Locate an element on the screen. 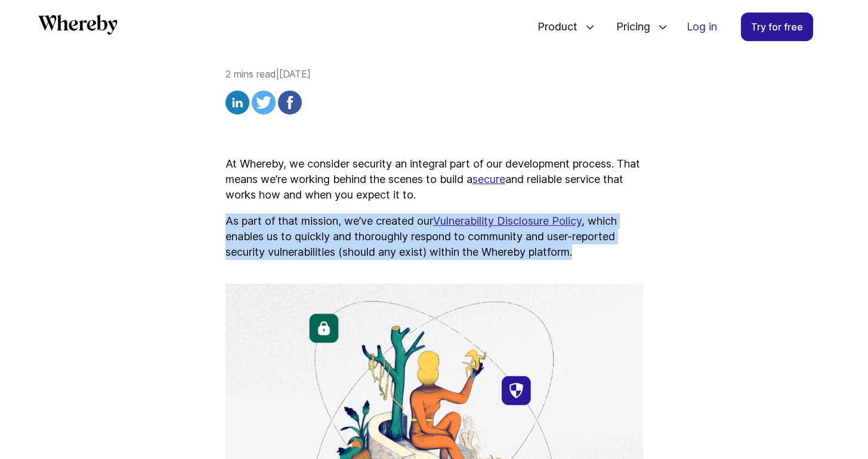 The image size is (868, 459). a: Vulnerability Disclosure Policy is located at coordinates (507, 221).